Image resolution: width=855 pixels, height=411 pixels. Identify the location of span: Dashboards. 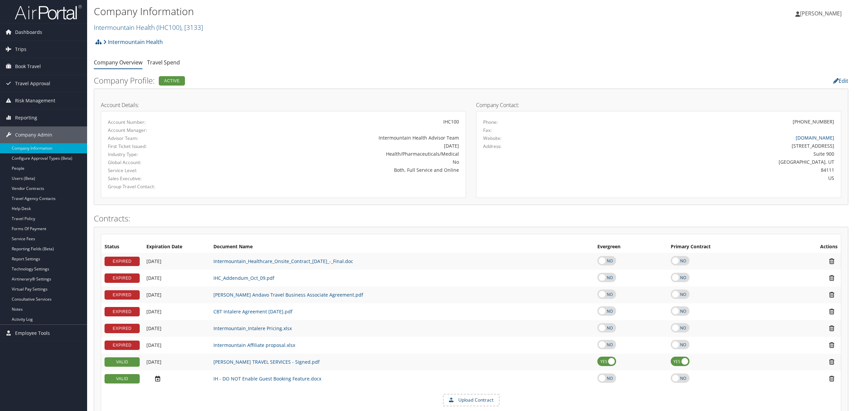
(28, 32).